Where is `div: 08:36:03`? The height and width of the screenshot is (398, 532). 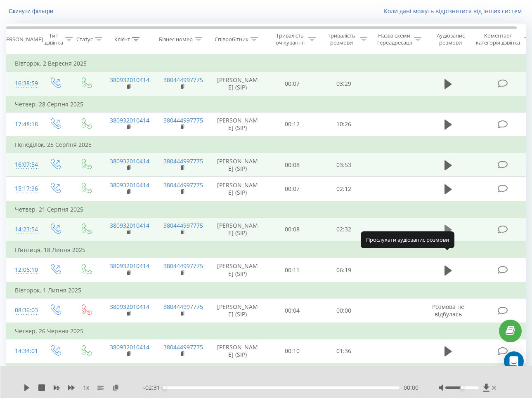
div: 08:36:03 is located at coordinates (23, 310).